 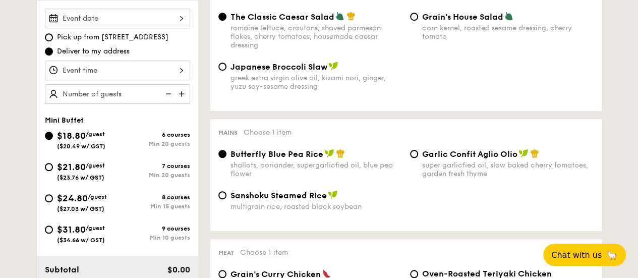 What do you see at coordinates (81, 209) in the screenshot?
I see `span: ($27.03 w/ GST)` at bounding box center [81, 209].